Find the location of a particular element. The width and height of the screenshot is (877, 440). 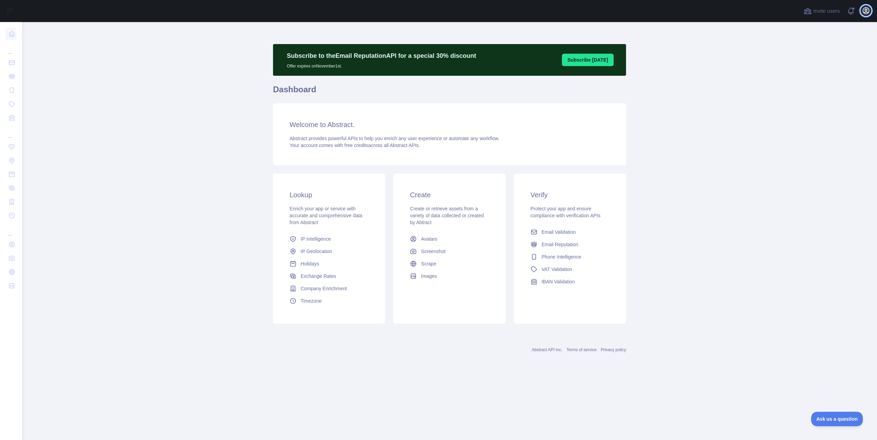

button: Invite users is located at coordinates (821, 11).